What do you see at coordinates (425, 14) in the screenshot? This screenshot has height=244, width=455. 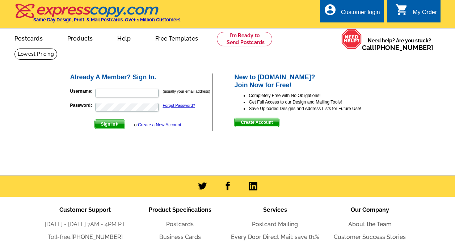 I see `div: My Order` at bounding box center [425, 14].